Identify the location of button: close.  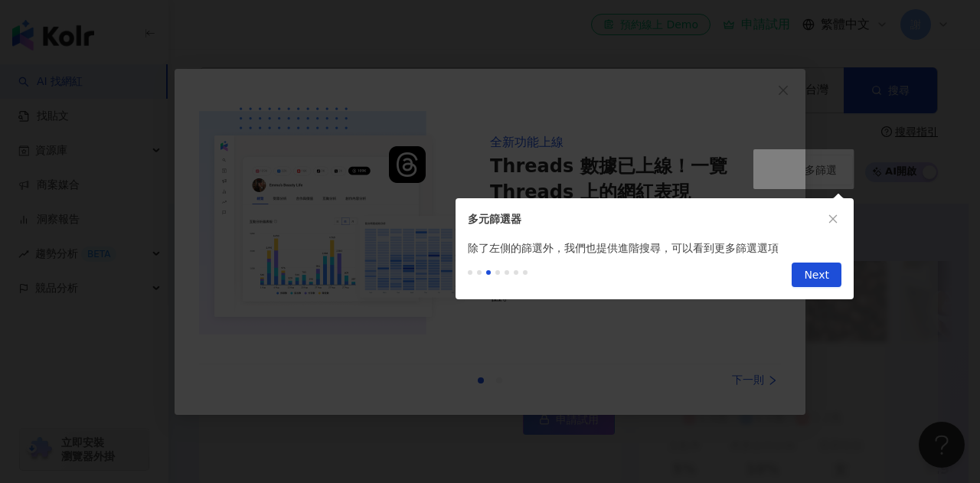
(833, 219).